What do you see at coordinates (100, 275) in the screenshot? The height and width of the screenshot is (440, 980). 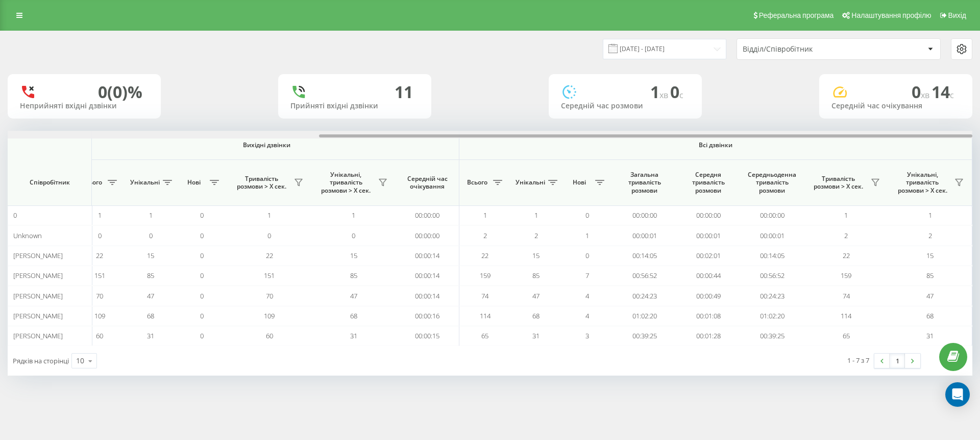 I see `span: 151` at bounding box center [100, 275].